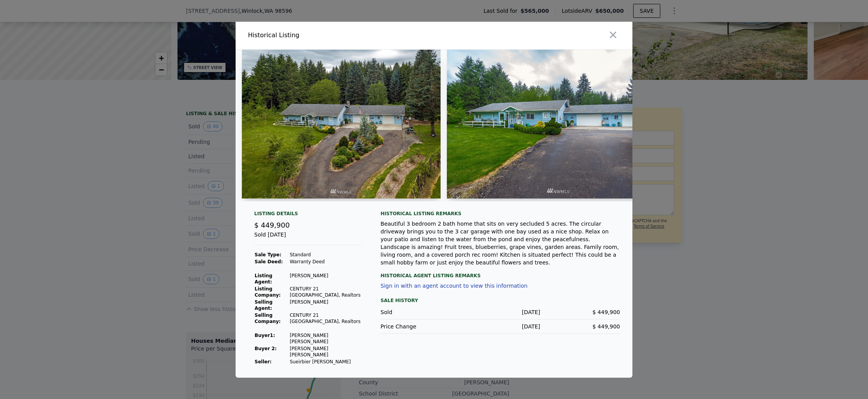  I want to click on div: Historical Listing, so click(340, 35).